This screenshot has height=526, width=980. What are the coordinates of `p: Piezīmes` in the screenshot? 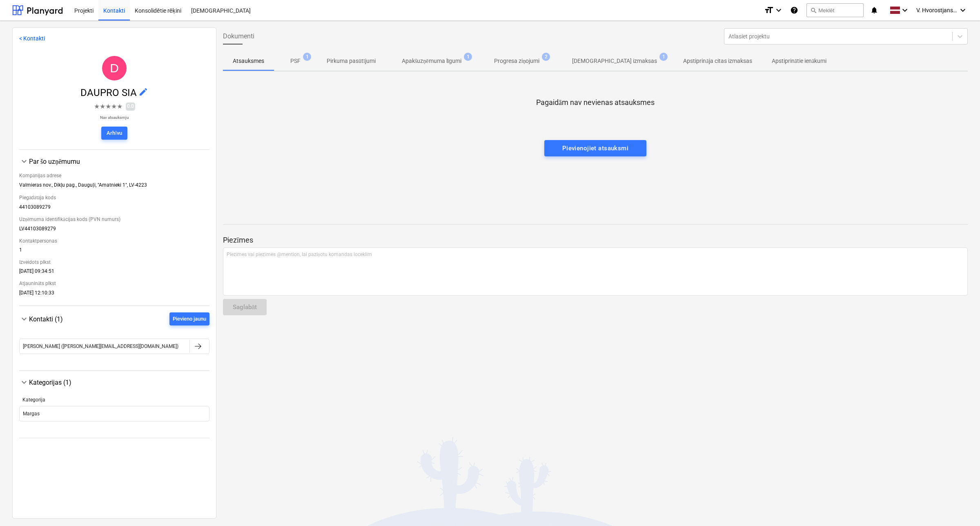 It's located at (595, 240).